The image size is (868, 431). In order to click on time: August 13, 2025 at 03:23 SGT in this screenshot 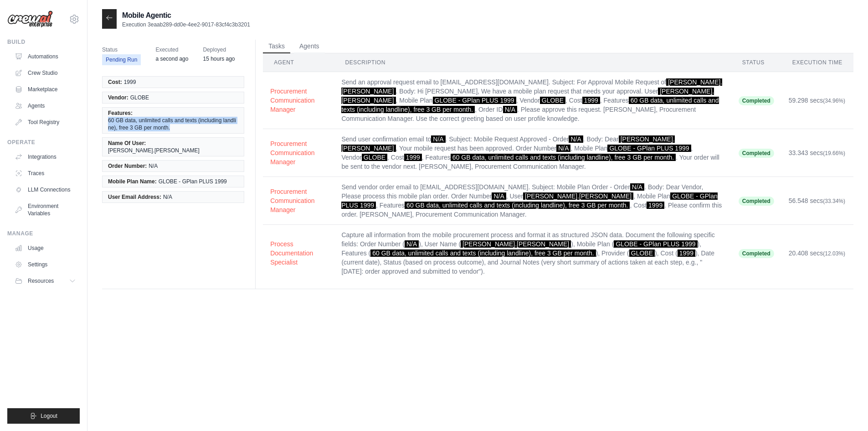, I will do `click(219, 59)`.